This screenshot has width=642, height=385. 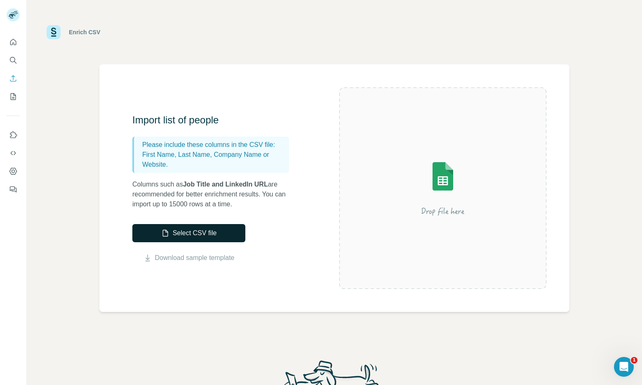 I want to click on p: Please include these columns in the CSV file:, so click(x=214, y=145).